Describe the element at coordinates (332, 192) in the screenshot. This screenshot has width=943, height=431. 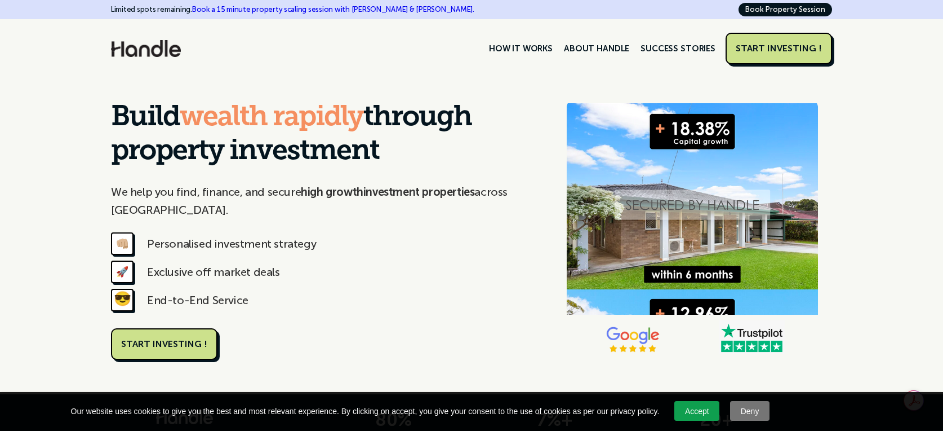
I see `strong: high growth` at that location.